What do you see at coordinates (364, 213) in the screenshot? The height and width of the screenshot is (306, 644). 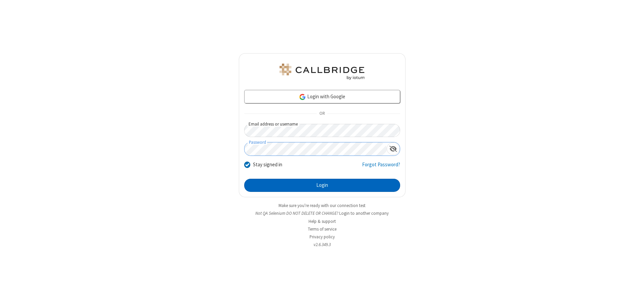 I see `button: Login to another company` at bounding box center [364, 213].